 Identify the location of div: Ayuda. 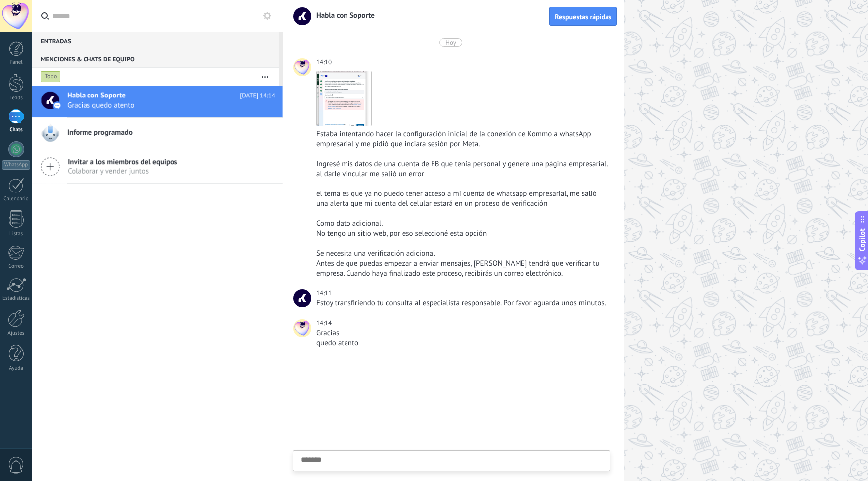
(16, 368).